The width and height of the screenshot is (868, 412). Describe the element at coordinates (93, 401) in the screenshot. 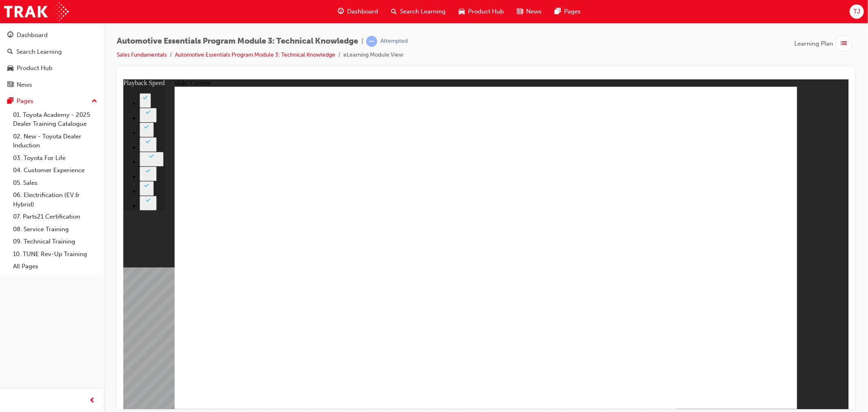

I see `span: prev-icon` at that location.